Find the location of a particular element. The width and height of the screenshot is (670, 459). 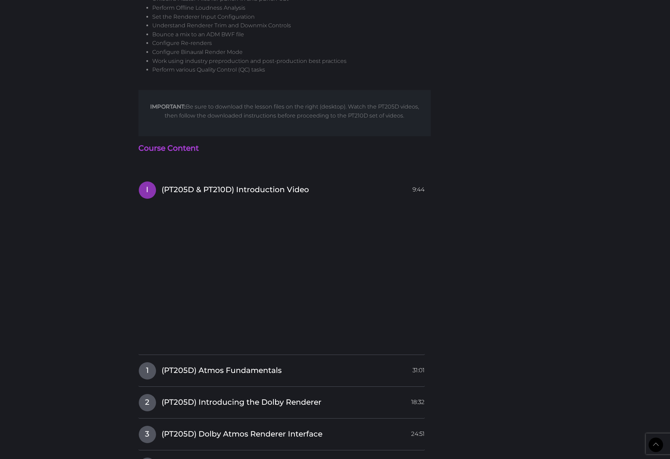

a: 1(PT205D) Atmos Fundamentals31:01 is located at coordinates (282, 369).